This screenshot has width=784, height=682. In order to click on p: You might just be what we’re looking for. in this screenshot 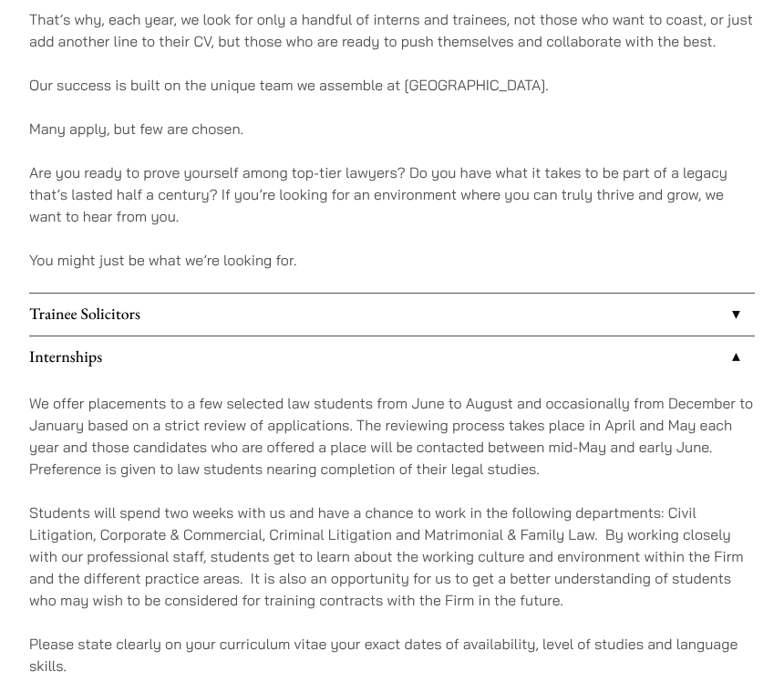, I will do `click(392, 260)`.